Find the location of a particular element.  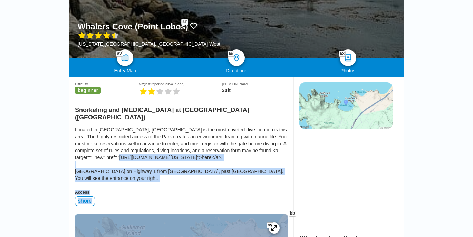

div: 30ft is located at coordinates (255, 90).